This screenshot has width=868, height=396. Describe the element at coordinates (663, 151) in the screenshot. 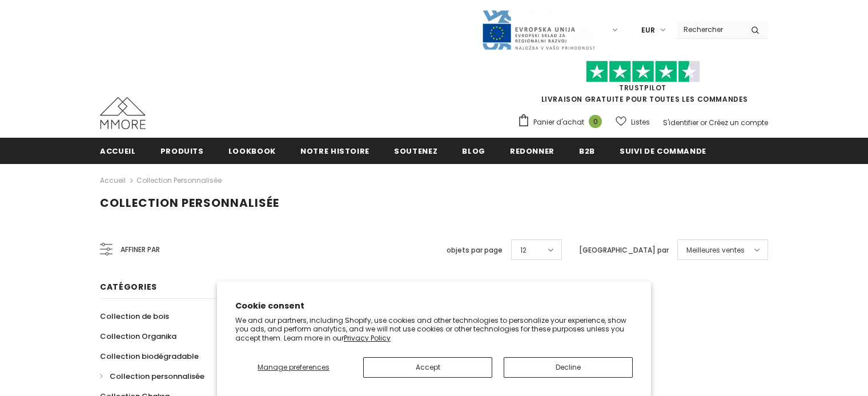

I see `span: Suivi de commande` at that location.